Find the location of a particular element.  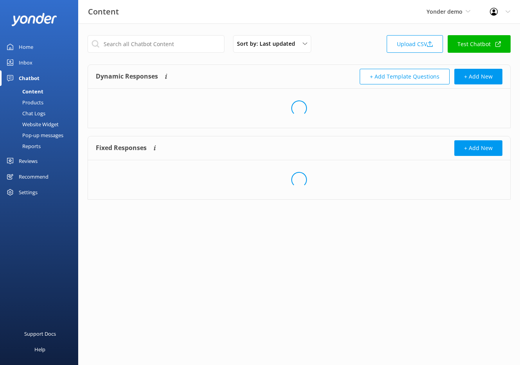

div: Inbox is located at coordinates (25, 63).